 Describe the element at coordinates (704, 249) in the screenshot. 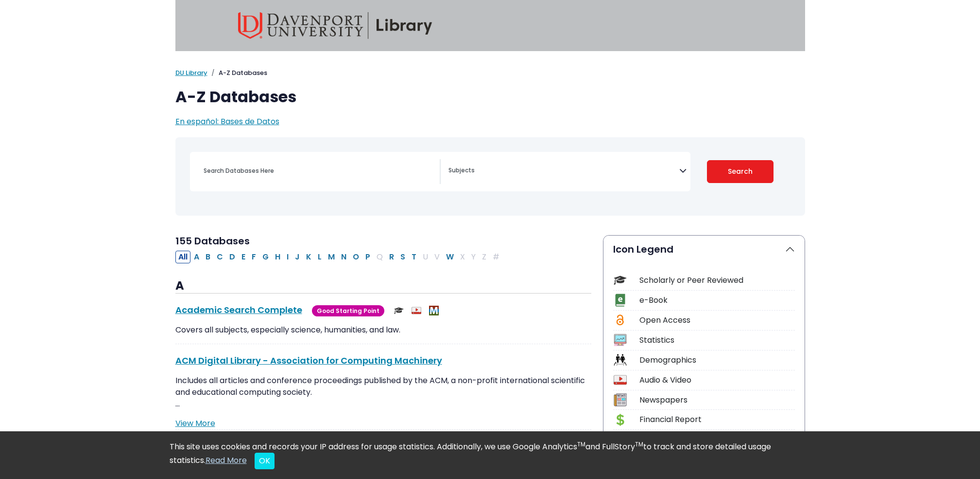

I see `button: Icon Legend` at that location.